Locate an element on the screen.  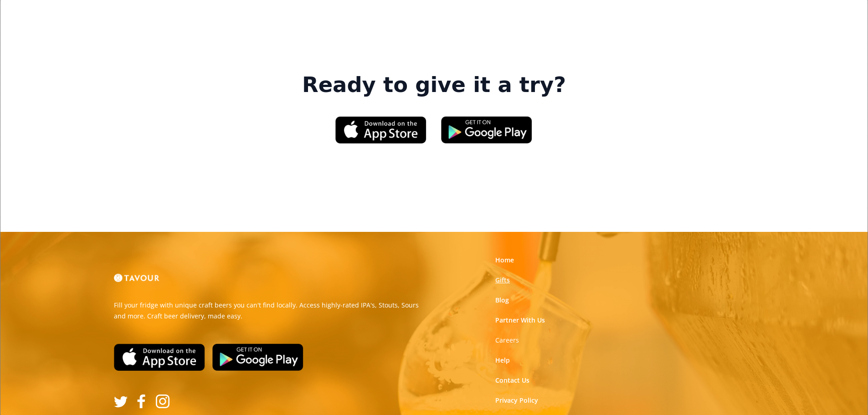
a: Gifts is located at coordinates (502, 280).